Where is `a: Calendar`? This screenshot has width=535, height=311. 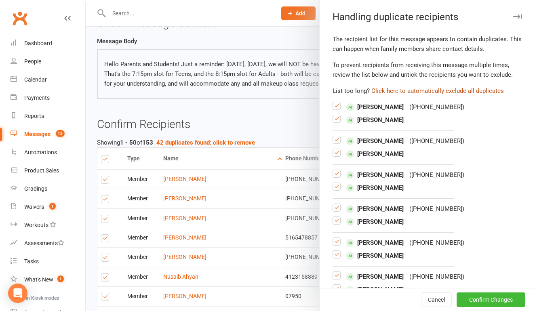
a: Calendar is located at coordinates (48, 80).